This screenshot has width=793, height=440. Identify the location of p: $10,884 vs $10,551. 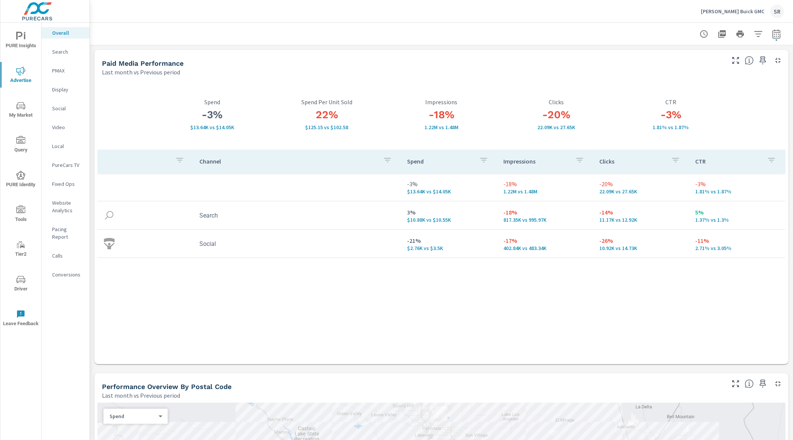
(449, 220).